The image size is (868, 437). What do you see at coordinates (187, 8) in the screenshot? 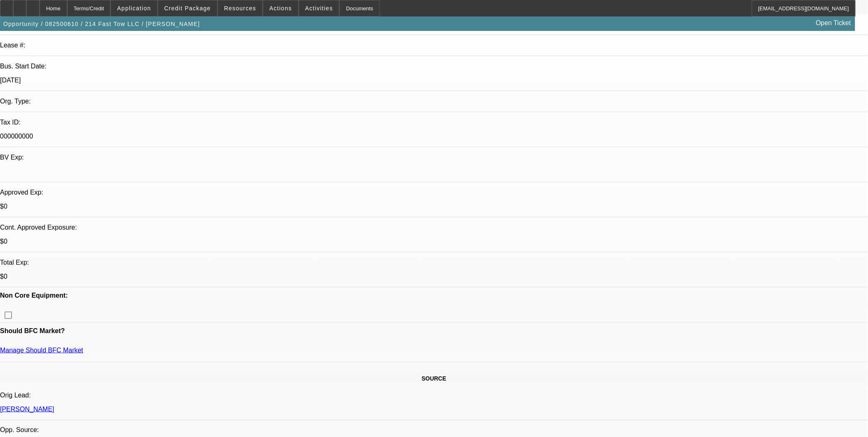
I see `span: Credit Package` at bounding box center [187, 8].